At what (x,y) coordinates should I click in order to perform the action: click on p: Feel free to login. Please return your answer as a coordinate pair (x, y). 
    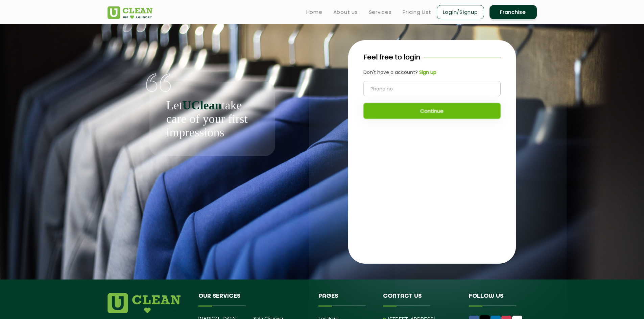
    Looking at the image, I should click on (392, 57).